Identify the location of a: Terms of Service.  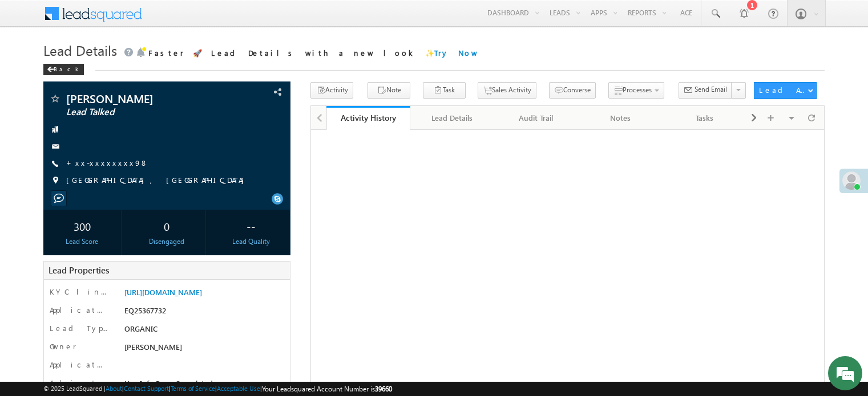
(193, 389).